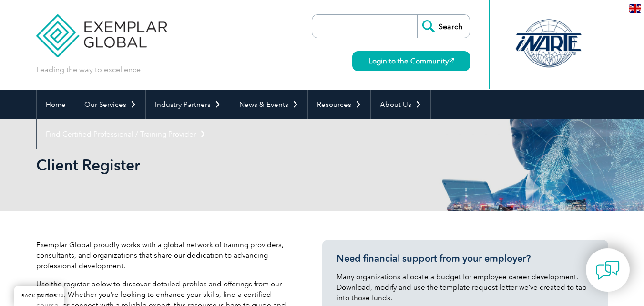  What do you see at coordinates (236, 165) in the screenshot?
I see `h2: Client Register` at bounding box center [236, 165].